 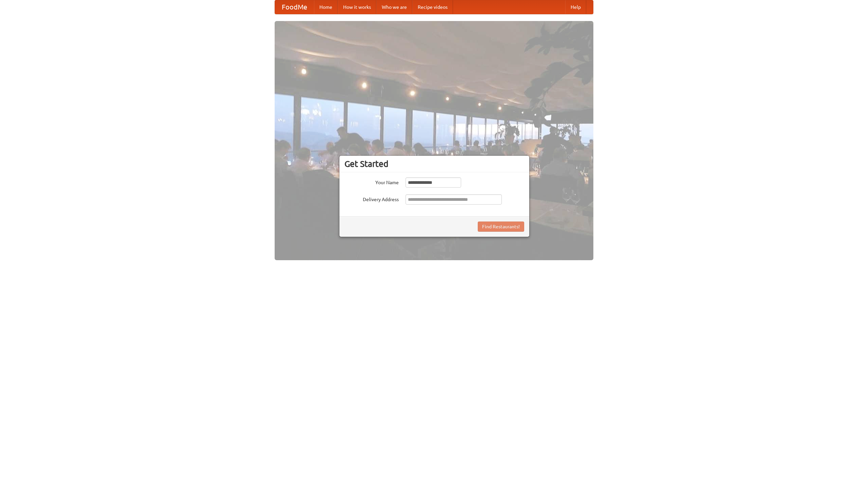 What do you see at coordinates (434, 164) in the screenshot?
I see `h3: Get Started` at bounding box center [434, 164].